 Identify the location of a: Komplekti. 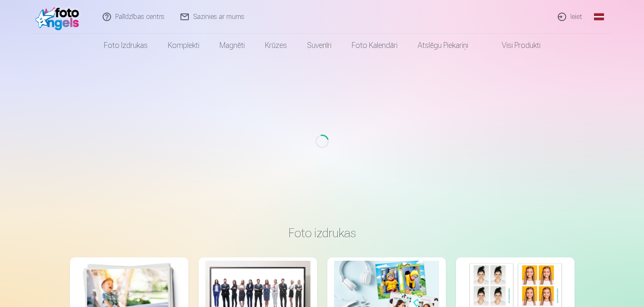
(184, 45).